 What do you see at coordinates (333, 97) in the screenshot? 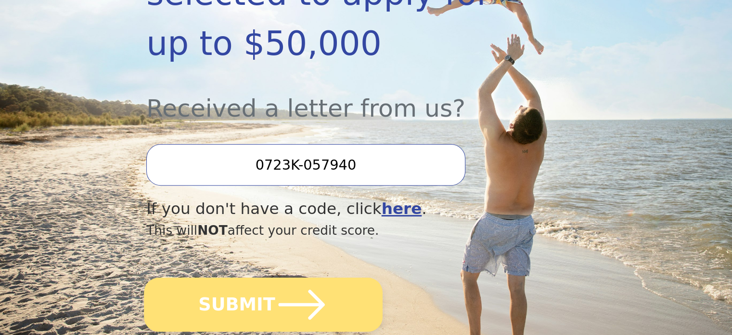
I see `div: Received a letter from us?` at bounding box center [333, 97].